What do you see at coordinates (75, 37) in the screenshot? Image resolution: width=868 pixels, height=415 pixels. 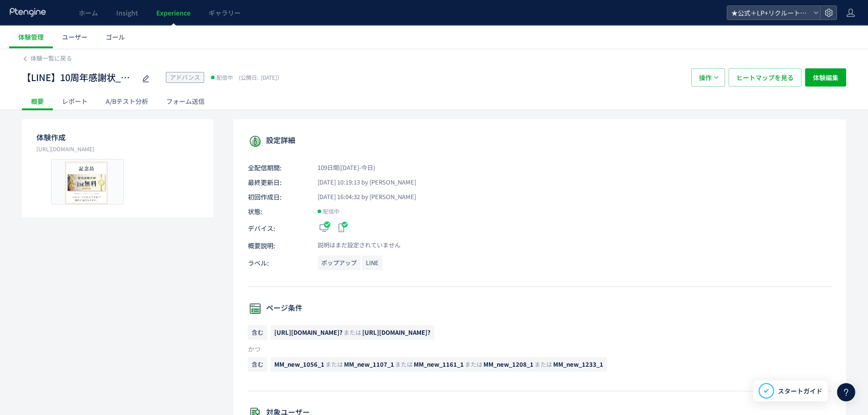 I see `span: ユーザー` at bounding box center [75, 37].